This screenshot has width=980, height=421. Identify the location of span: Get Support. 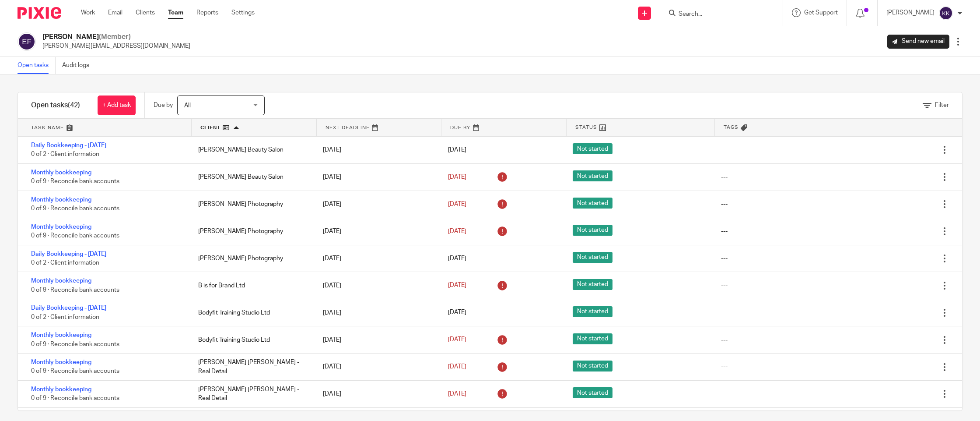
(821, 13).